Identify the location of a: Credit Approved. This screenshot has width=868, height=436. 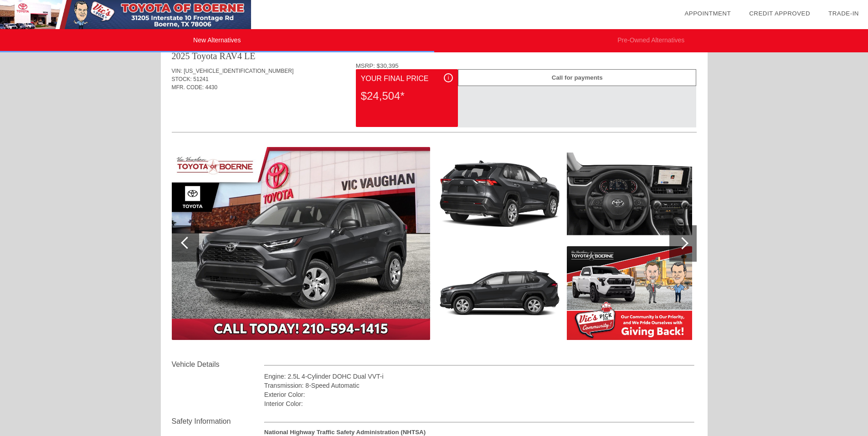
(780, 13).